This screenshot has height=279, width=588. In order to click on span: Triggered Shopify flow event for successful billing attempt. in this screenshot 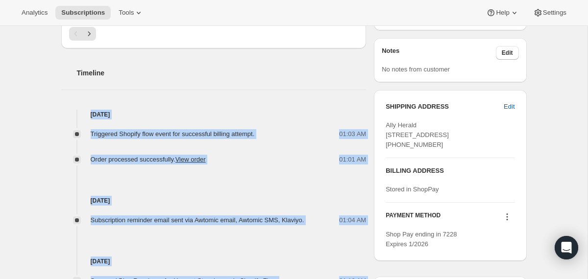, I will do `click(172, 134)`.